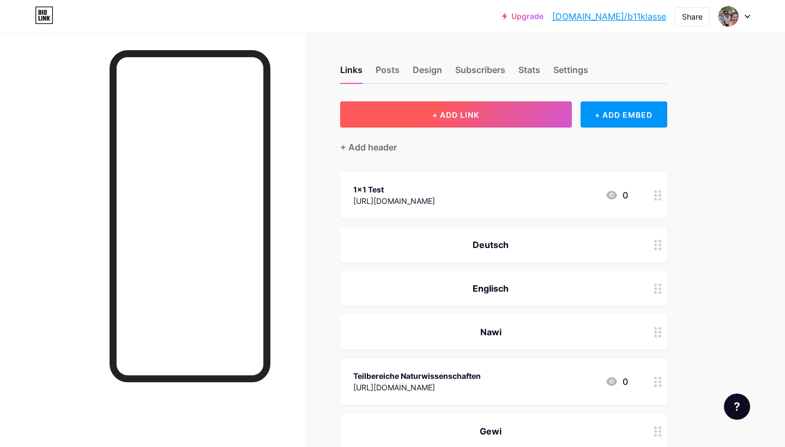  Describe the element at coordinates (417, 376) in the screenshot. I see `div: Teilbereiche Naturwissenschaften` at that location.